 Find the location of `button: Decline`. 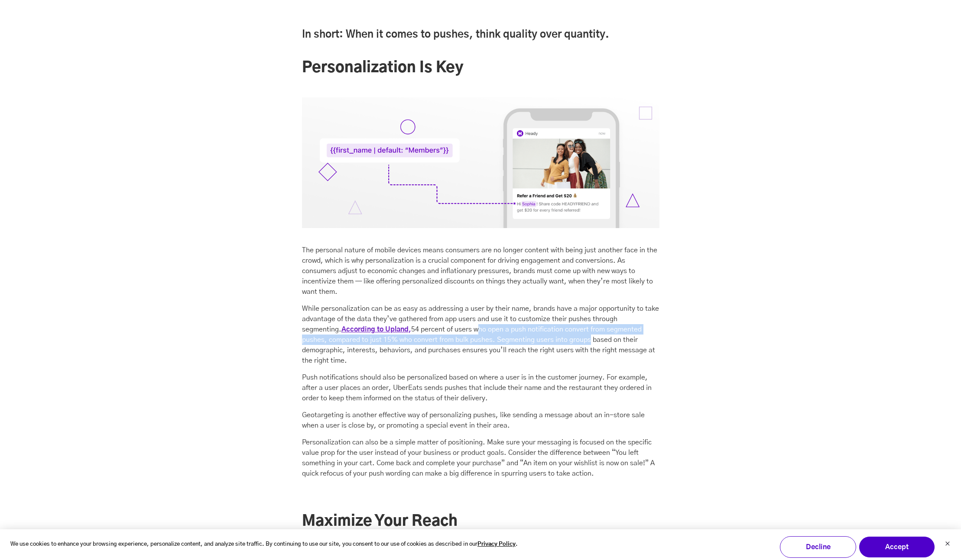

button: Decline is located at coordinates (818, 548).